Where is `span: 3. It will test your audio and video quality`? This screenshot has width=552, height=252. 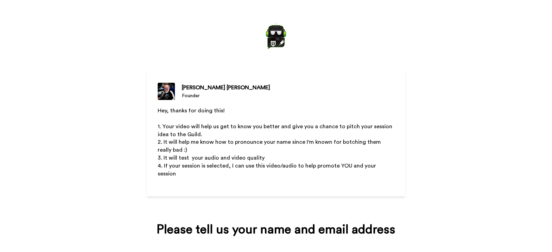
span: 3. It will test your audio and video quality is located at coordinates (211, 158).